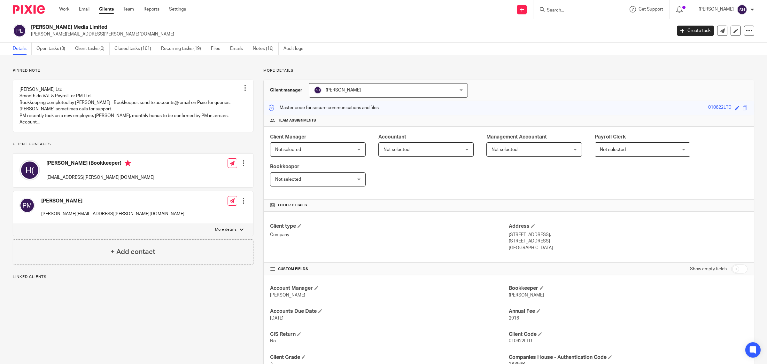  Describe the element at coordinates (128, 9) in the screenshot. I see `a: Team` at that location.